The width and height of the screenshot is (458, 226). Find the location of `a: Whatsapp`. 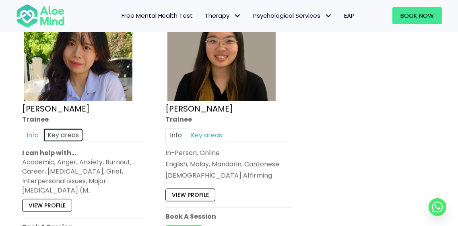

a: Whatsapp is located at coordinates (438, 207).